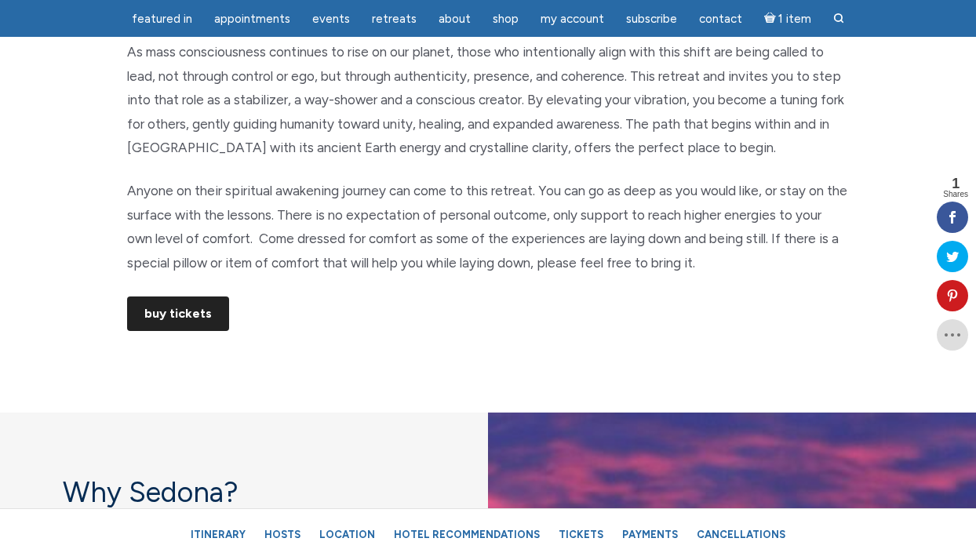  What do you see at coordinates (795, 19) in the screenshot?
I see `span: 1 item` at bounding box center [795, 19].